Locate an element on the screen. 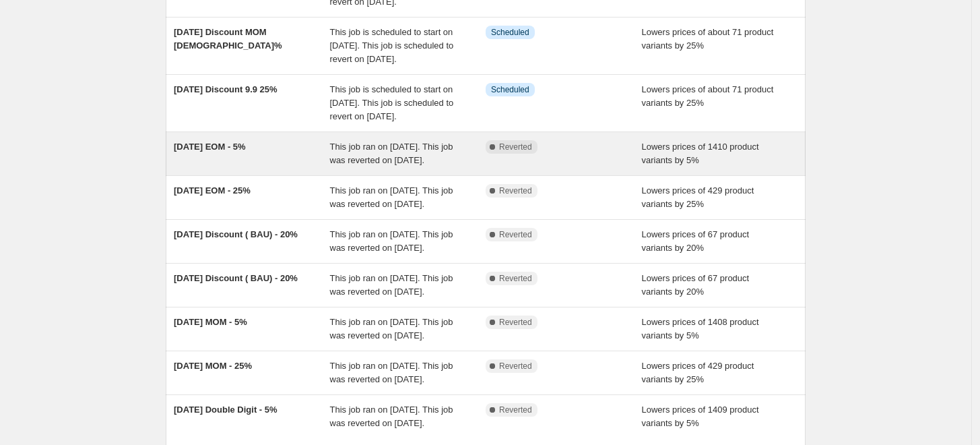  span: Lowers prices of 1410 product variants by 5% is located at coordinates (701, 153).